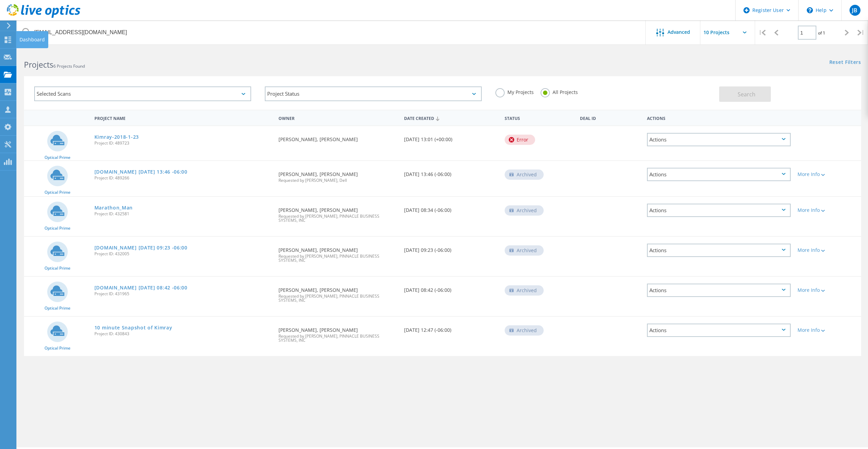  What do you see at coordinates (451, 118) in the screenshot?
I see `div: Date Created` at bounding box center [451, 118].